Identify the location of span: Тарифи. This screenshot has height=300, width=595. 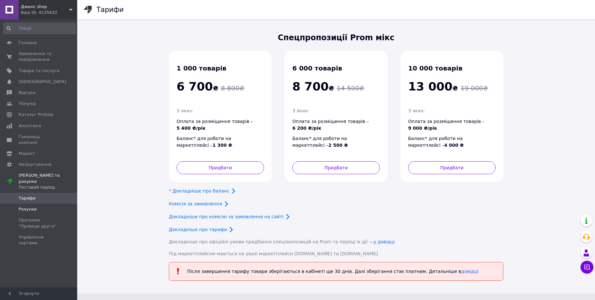
(27, 198).